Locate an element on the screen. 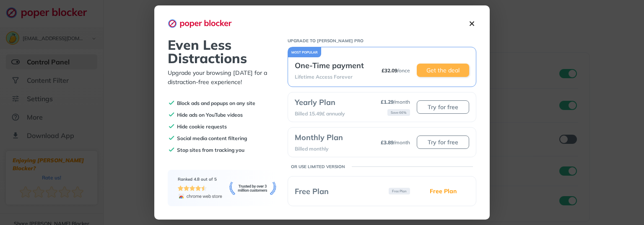 This screenshot has width=644, height=225. p: Billed 15.49£ annualy is located at coordinates (320, 113).